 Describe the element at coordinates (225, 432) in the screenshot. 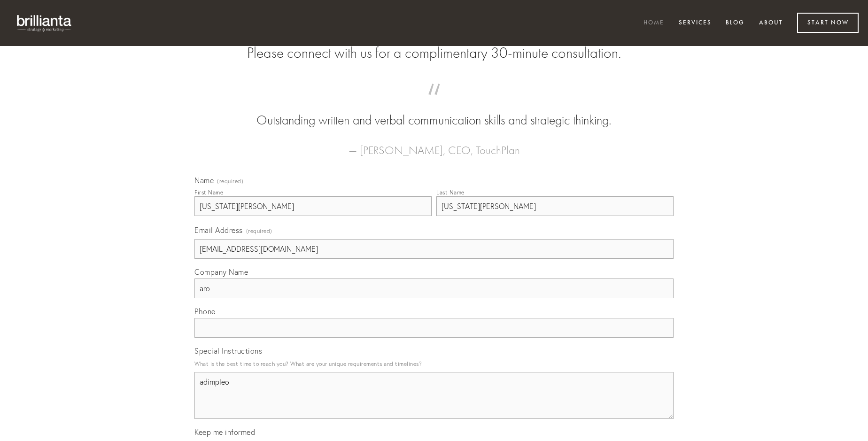

I see `span: Keep me informed` at that location.